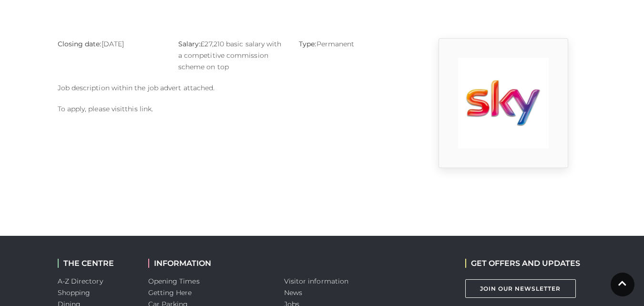 The image size is (644, 306). Describe the element at coordinates (80, 281) in the screenshot. I see `a: A-Z Directory` at that location.